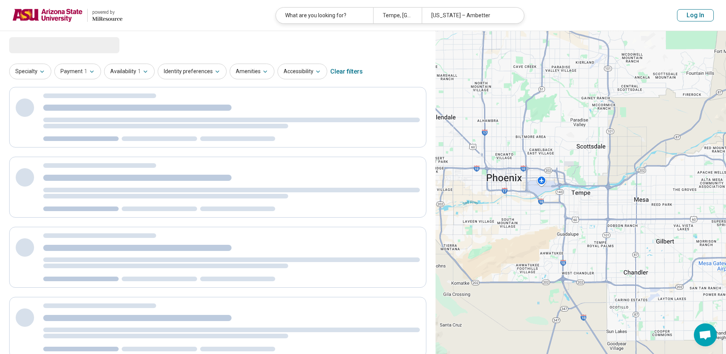  Describe the element at coordinates (129, 71) in the screenshot. I see `button: Availability1` at that location.